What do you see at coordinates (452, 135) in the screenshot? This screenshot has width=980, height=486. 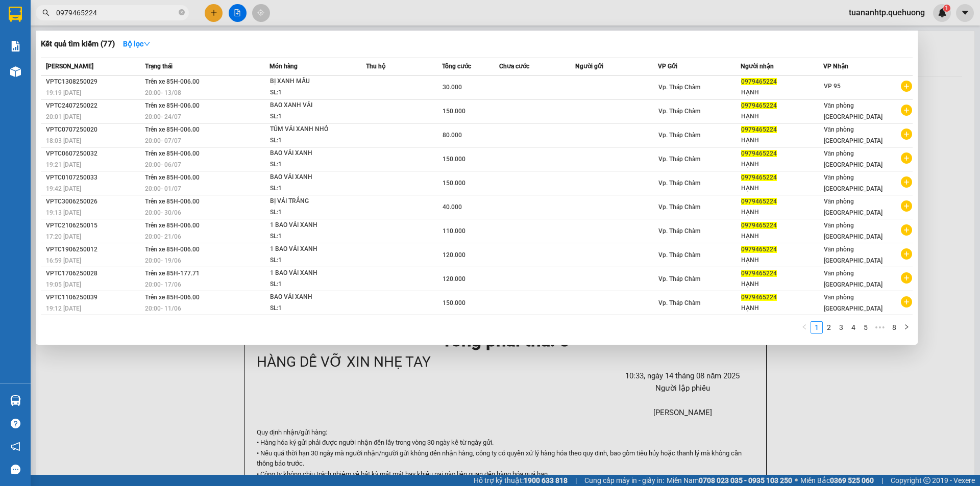 I see `span: 80.000` at bounding box center [452, 135].